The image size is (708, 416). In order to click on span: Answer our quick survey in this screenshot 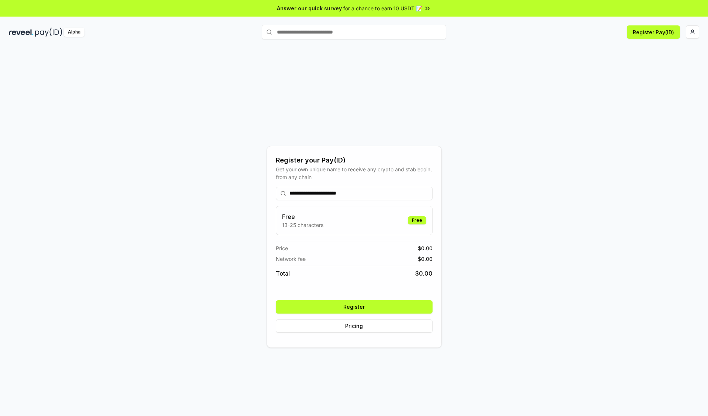, I will do `click(309, 8)`.